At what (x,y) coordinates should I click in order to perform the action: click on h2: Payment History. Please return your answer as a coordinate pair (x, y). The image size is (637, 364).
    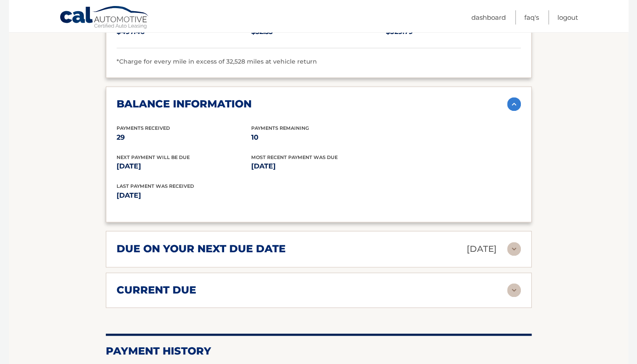
    Looking at the image, I should click on (319, 351).